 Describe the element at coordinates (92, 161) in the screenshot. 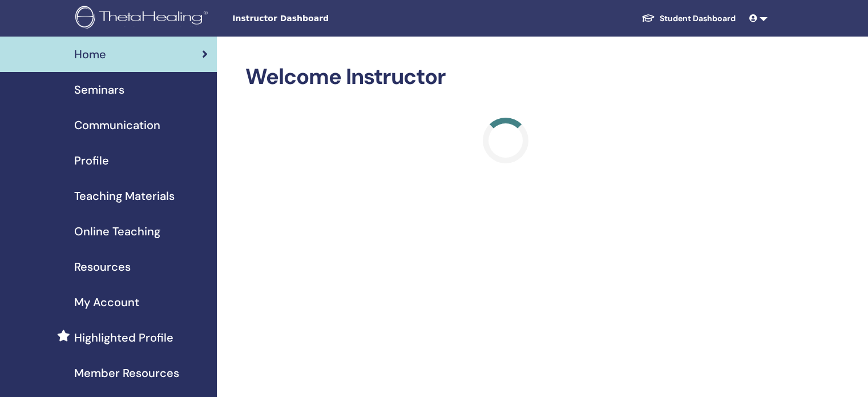

I see `span: Profile` at that location.